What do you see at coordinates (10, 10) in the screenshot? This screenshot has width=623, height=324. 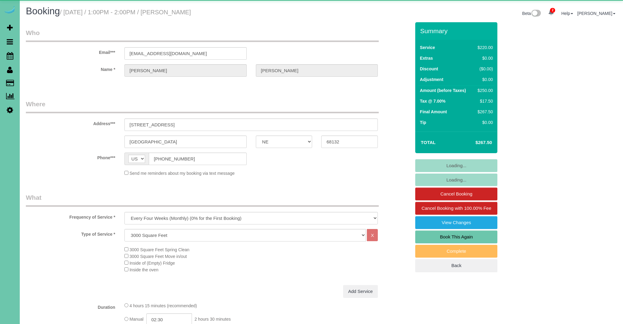 I see `a: Automaid Logo` at bounding box center [10, 10].